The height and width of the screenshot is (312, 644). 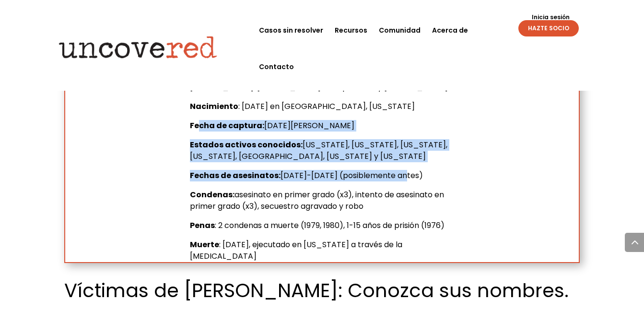 What do you see at coordinates (235, 175) in the screenshot?
I see `b: Fechas de asesinatos:` at bounding box center [235, 175].